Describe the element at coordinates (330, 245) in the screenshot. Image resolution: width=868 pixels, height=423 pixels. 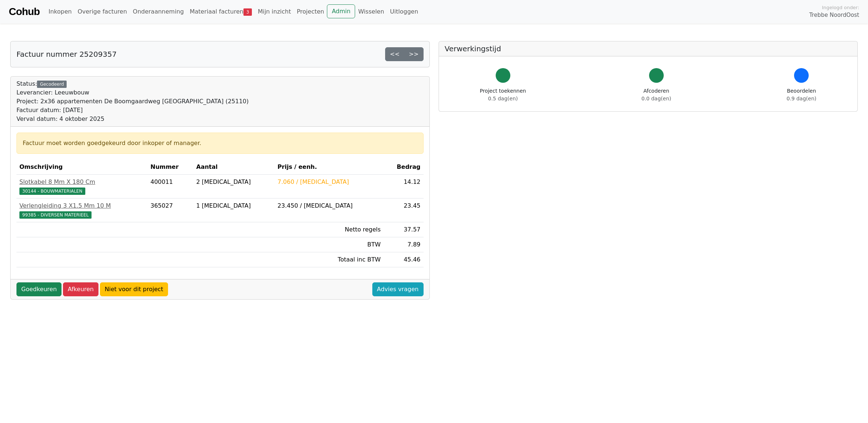
I see `td: BTW` at that location.